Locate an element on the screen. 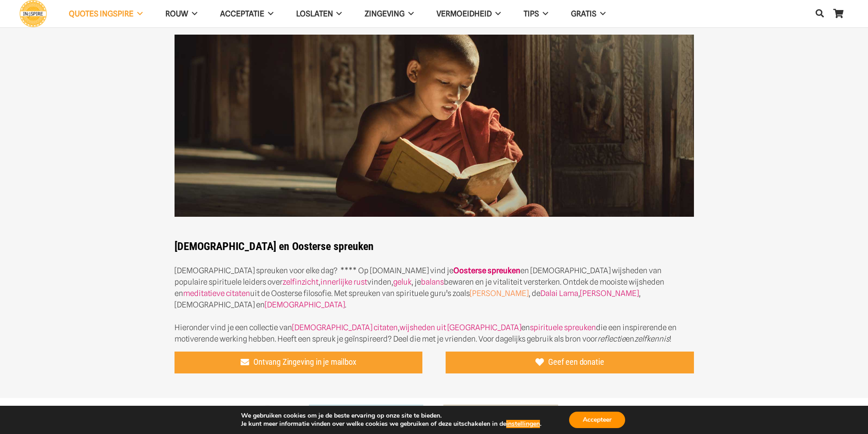  a: balans is located at coordinates (433, 282).